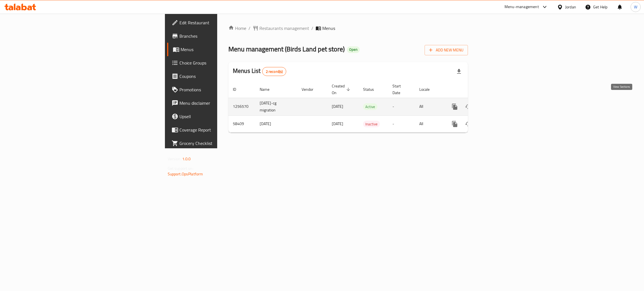 This screenshot has width=644, height=291. I want to click on span: Coupons, so click(223, 76).